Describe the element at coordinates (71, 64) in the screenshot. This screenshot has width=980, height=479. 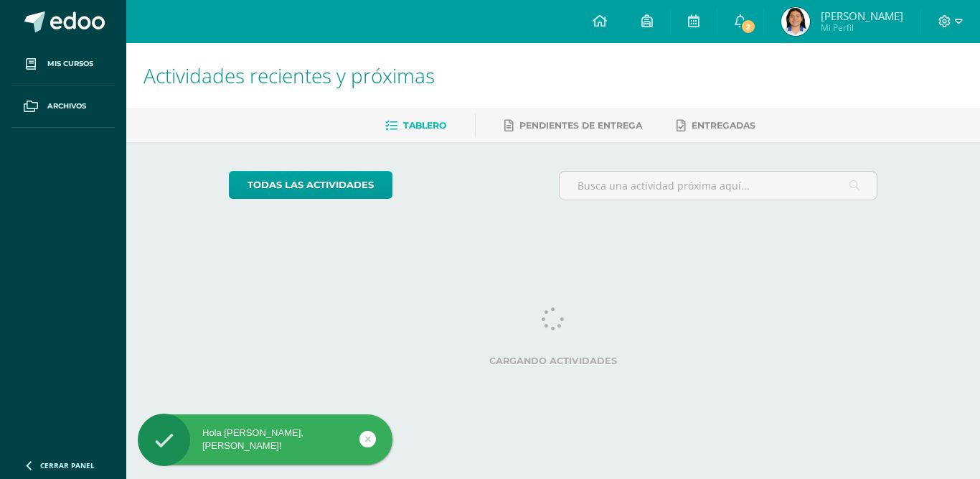
I see `span: Mis cursos` at that location.